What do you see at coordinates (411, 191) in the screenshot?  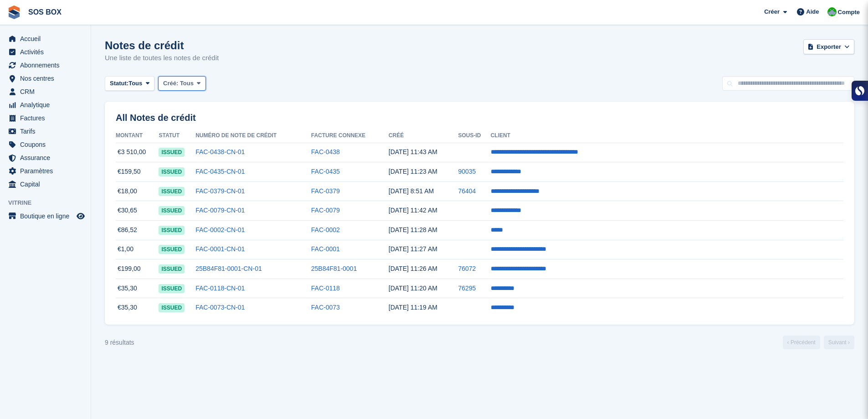 I see `time: 2025-06-02 06:51:02 UTC` at bounding box center [411, 191].